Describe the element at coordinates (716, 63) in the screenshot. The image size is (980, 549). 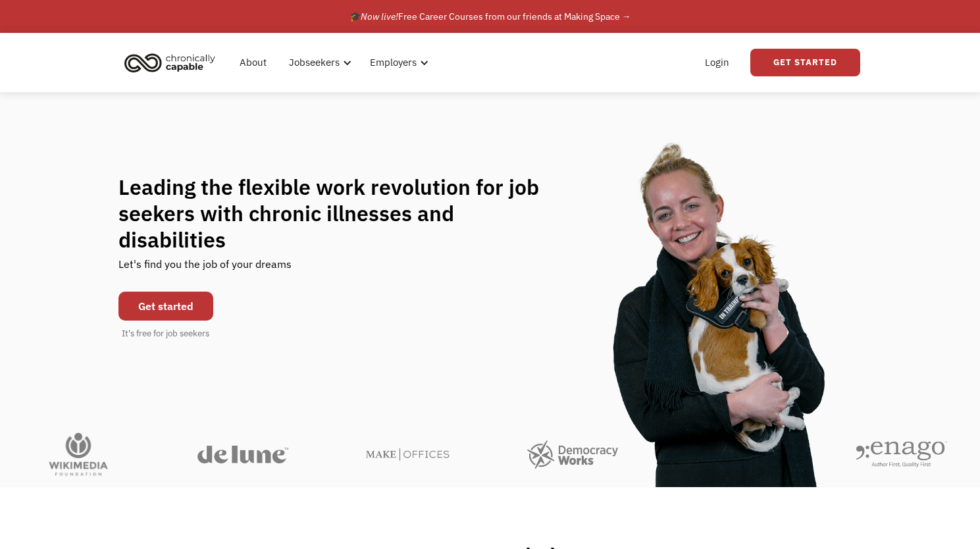
I see `a: Login` at that location.